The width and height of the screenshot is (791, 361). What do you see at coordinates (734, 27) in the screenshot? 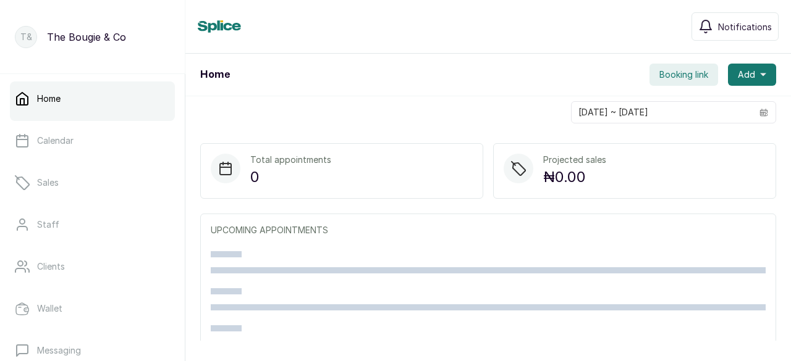
I see `button: Notifications` at bounding box center [734, 27].